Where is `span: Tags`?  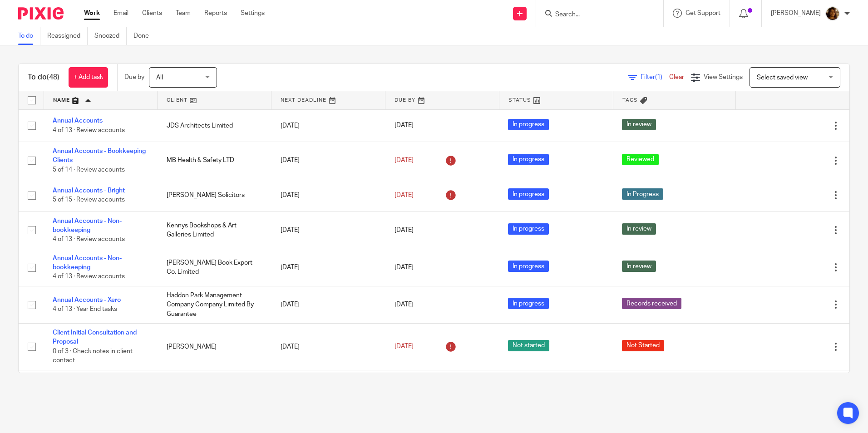 span: Tags is located at coordinates (630, 100).